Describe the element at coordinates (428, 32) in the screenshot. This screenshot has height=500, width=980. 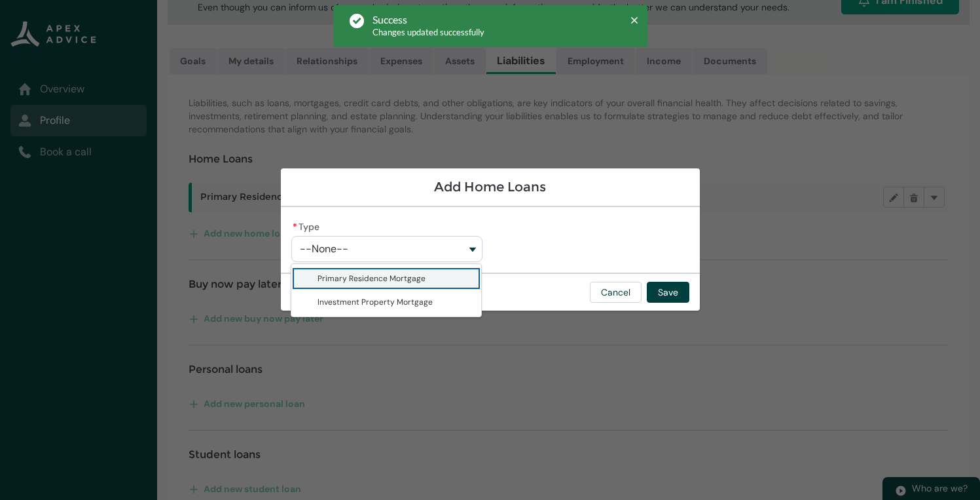
I see `span: Changes updated successfully` at that location.